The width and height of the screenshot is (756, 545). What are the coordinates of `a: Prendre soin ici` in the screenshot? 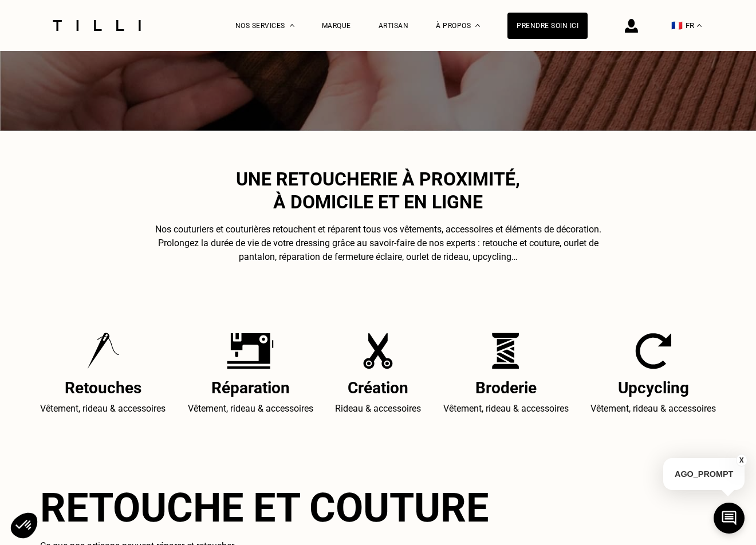 It's located at (548, 26).